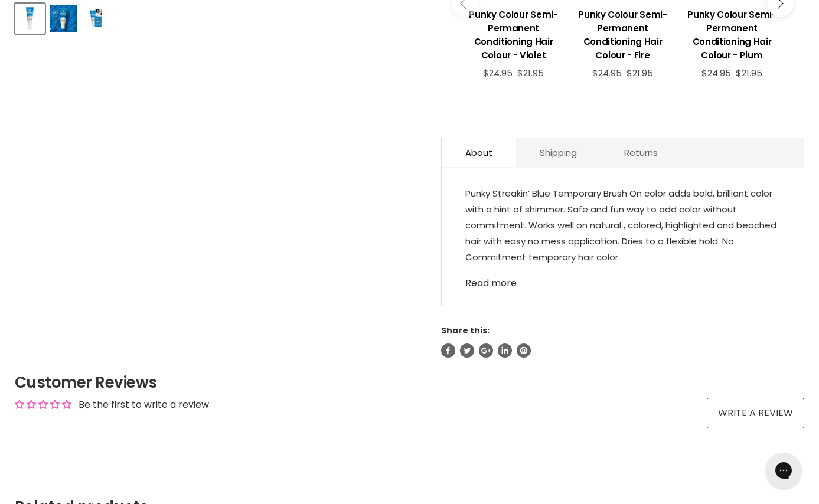  I want to click on span: Punky Streakin’ Blue Temporary Brush On color adds bold, brilliant color with a hint of shimmer. ..., so click(621, 225).